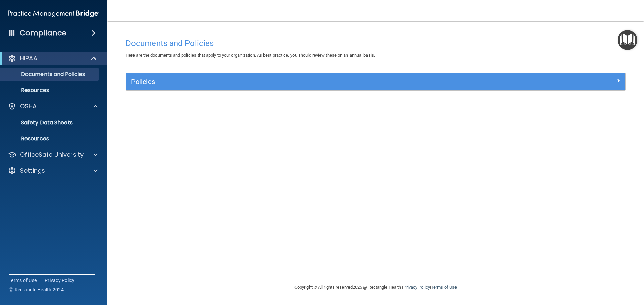  Describe the element at coordinates (313, 82) in the screenshot. I see `h5: Policies` at that location.